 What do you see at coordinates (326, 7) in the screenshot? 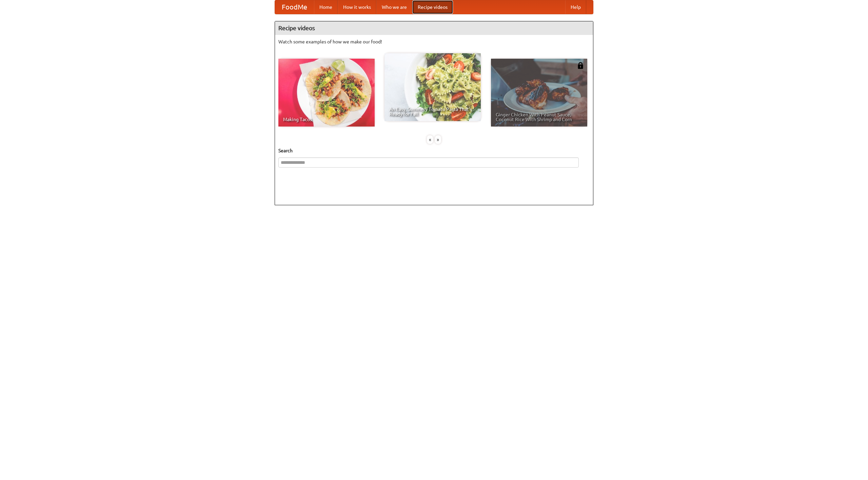
I see `a: Home` at bounding box center [326, 7].